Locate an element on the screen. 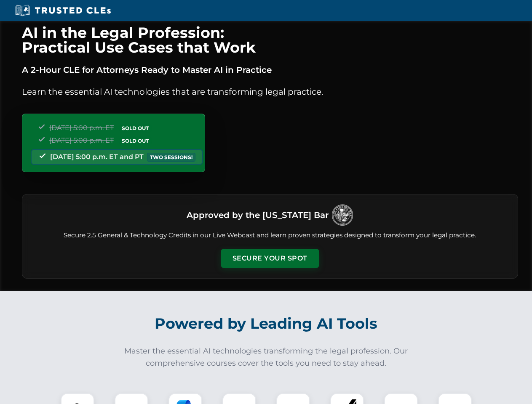 This screenshot has width=532, height=404. p: A 2-Hour CLE for Attorneys Ready to Master AI in Practice is located at coordinates (270, 70).